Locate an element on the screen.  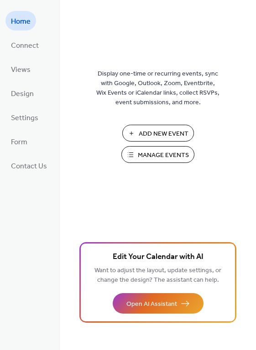
span: Home is located at coordinates (21, 21).